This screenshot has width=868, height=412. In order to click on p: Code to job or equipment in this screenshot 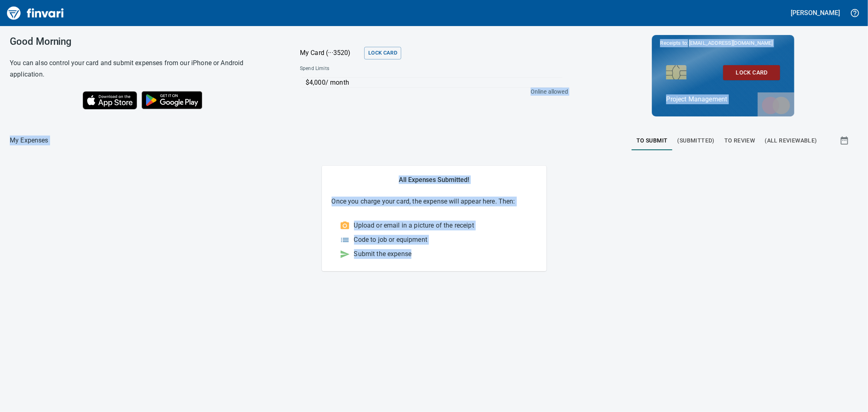, I will do `click(391, 240)`.